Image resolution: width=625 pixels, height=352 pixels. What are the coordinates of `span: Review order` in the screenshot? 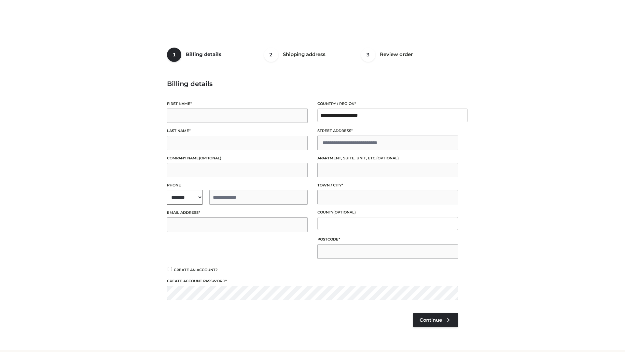 It's located at (396, 54).